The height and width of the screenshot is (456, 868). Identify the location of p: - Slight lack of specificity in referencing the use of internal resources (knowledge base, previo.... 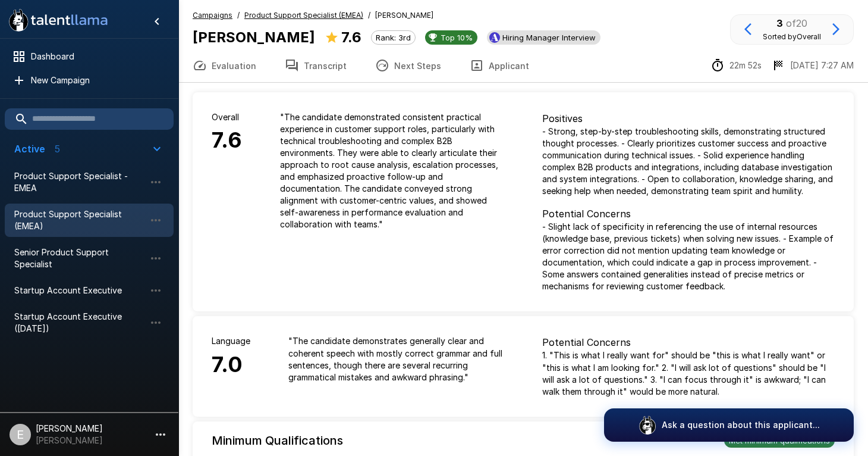
(689, 256).